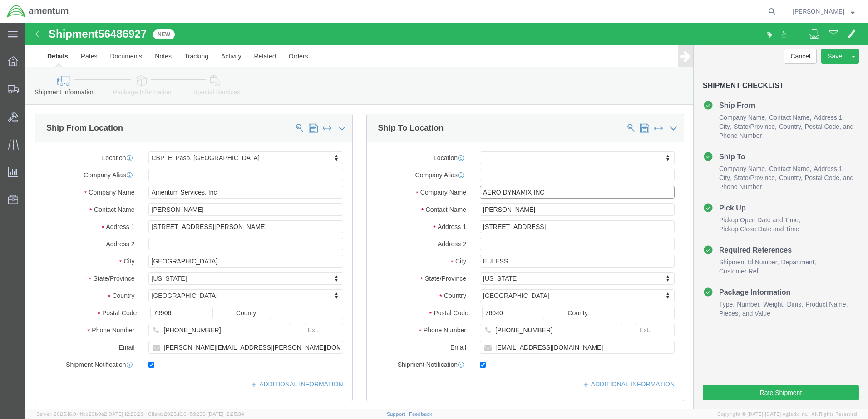 The width and height of the screenshot is (868, 419). Describe the element at coordinates (37, 11) in the screenshot. I see `img: logo` at that location.